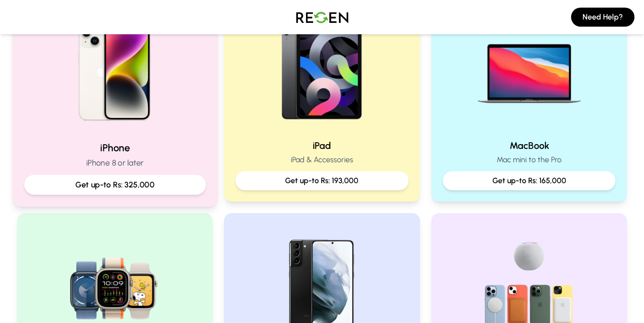  I want to click on p: iPhone 8 or later, so click(115, 163).